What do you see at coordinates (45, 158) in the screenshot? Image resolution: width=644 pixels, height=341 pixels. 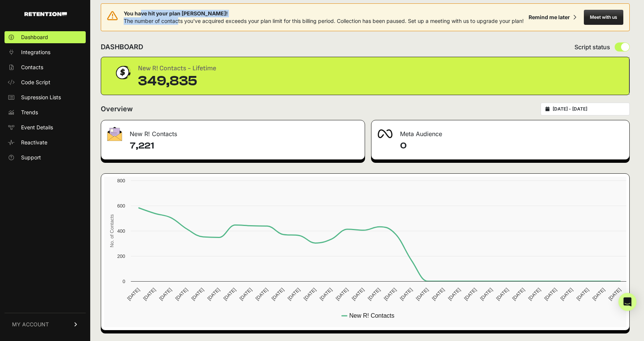 I see `a: Support` at bounding box center [45, 158].